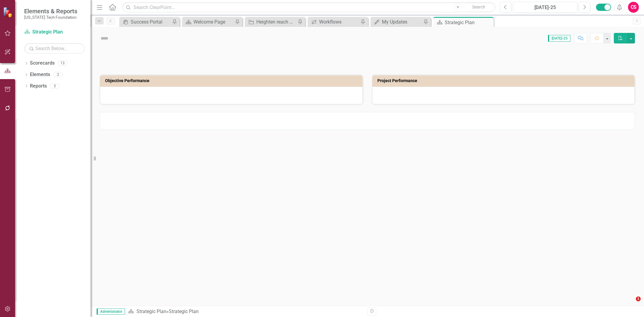  I want to click on div: My Updates, so click(402, 22).